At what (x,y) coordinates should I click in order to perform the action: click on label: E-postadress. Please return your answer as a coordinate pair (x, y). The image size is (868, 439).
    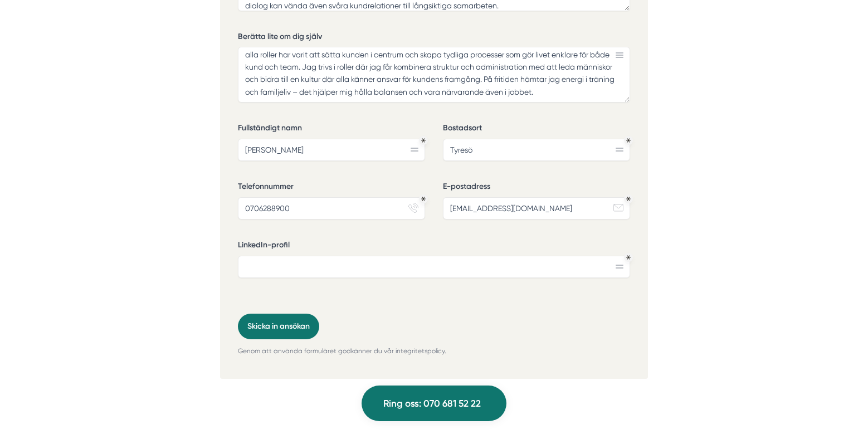
    Looking at the image, I should click on (537, 188).